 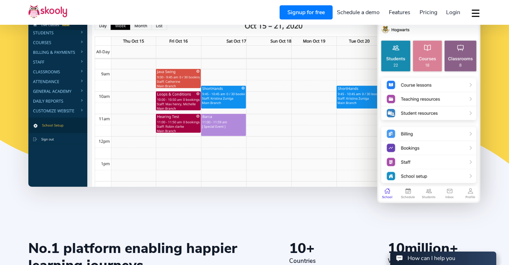 I want to click on img: Skooly, so click(x=48, y=11).